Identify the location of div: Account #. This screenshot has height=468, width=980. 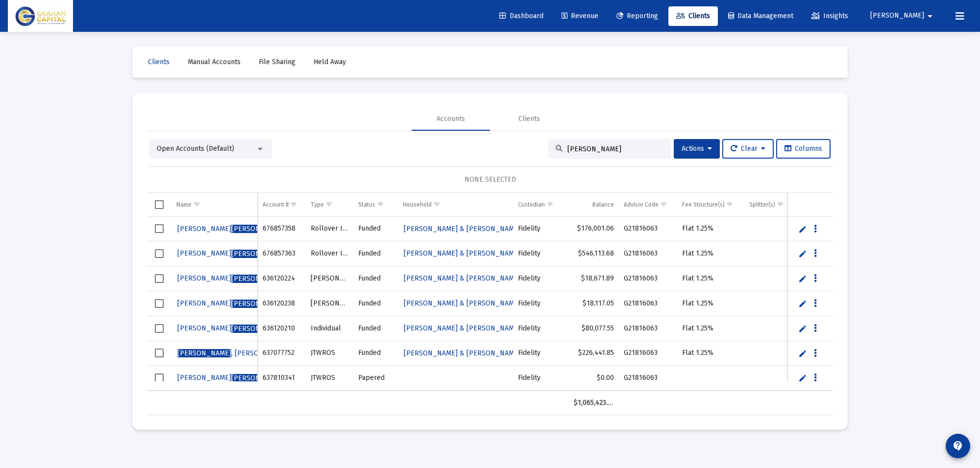
(275, 205).